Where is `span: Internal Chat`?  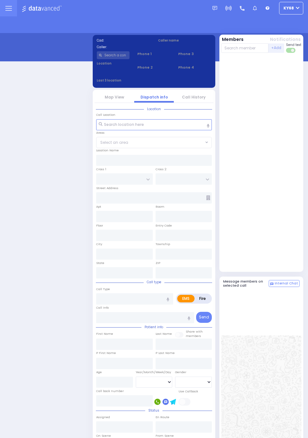
span: Internal Chat is located at coordinates (286, 283).